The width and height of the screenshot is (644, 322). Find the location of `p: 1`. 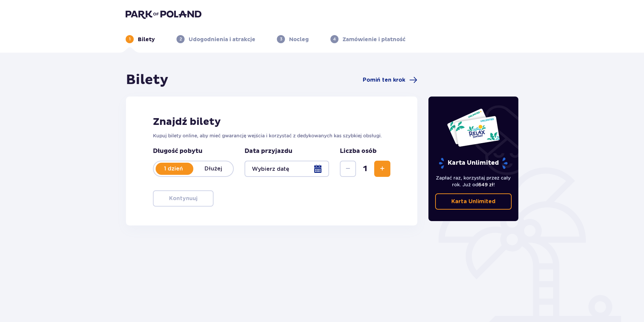

p: 1 is located at coordinates (130, 39).